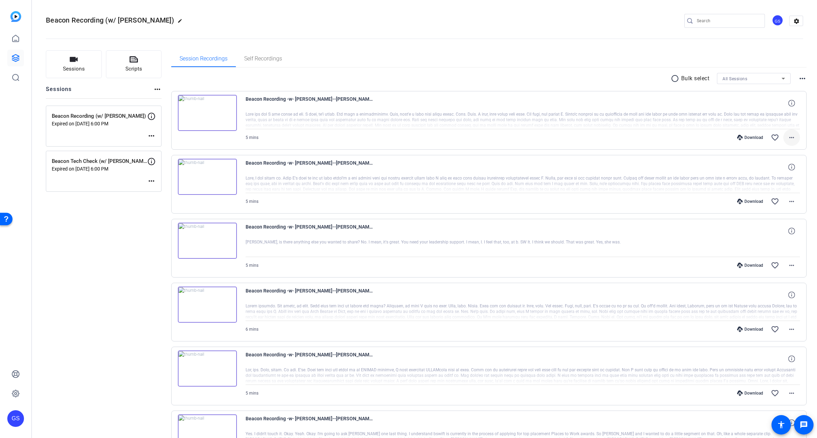  I want to click on p: Bulk select, so click(695, 79).